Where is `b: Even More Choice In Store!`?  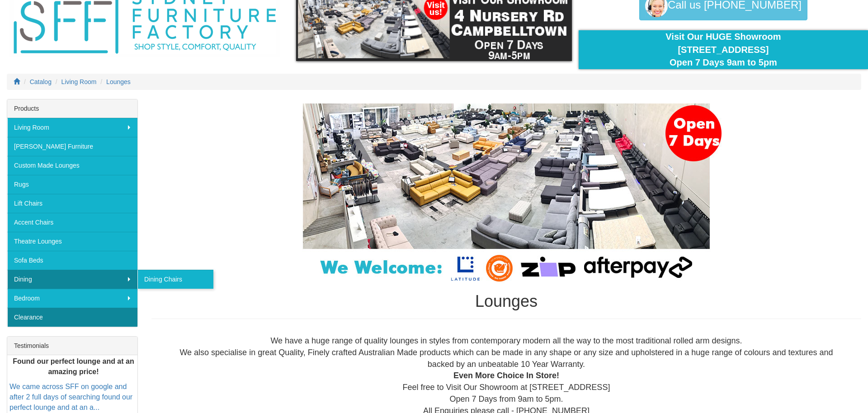
b: Even More Choice In Store! is located at coordinates (506, 375).